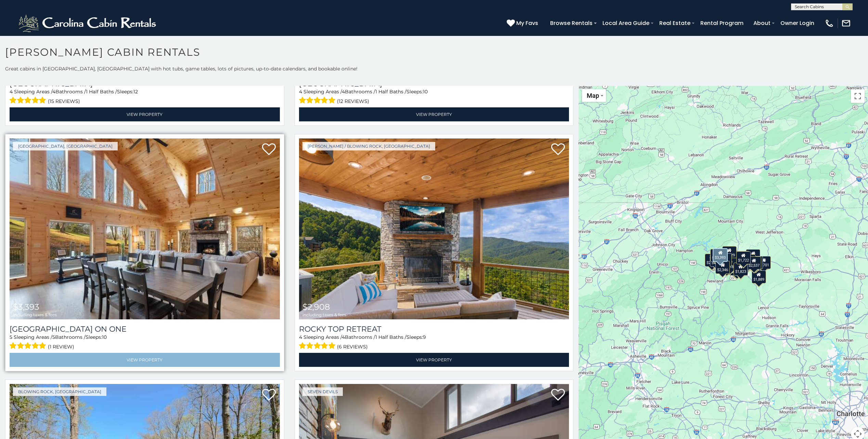  I want to click on a: Local Area Guide, so click(626, 23).